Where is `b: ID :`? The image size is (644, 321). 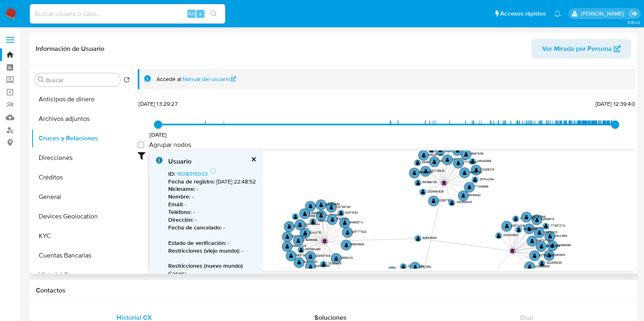
b: ID : is located at coordinates (172, 174).